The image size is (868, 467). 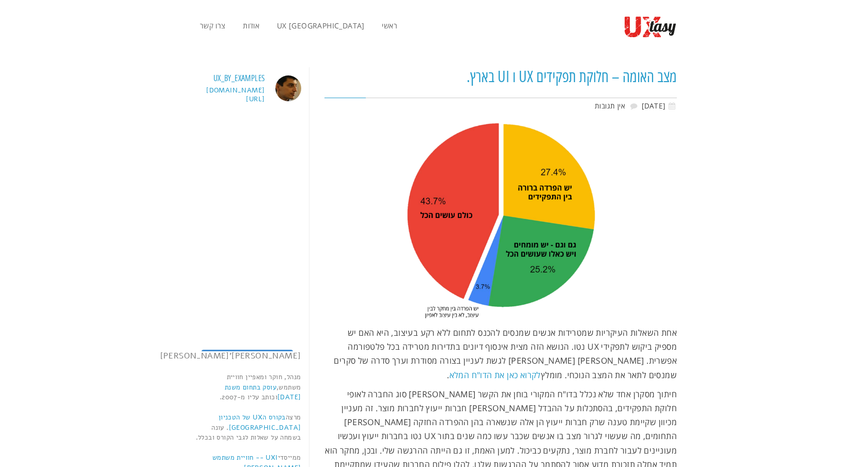 What do you see at coordinates (501, 77) in the screenshot?
I see `h1: מצב האומה – חלוקת תפקידים UX ו UI בארץ.` at bounding box center [501, 77].